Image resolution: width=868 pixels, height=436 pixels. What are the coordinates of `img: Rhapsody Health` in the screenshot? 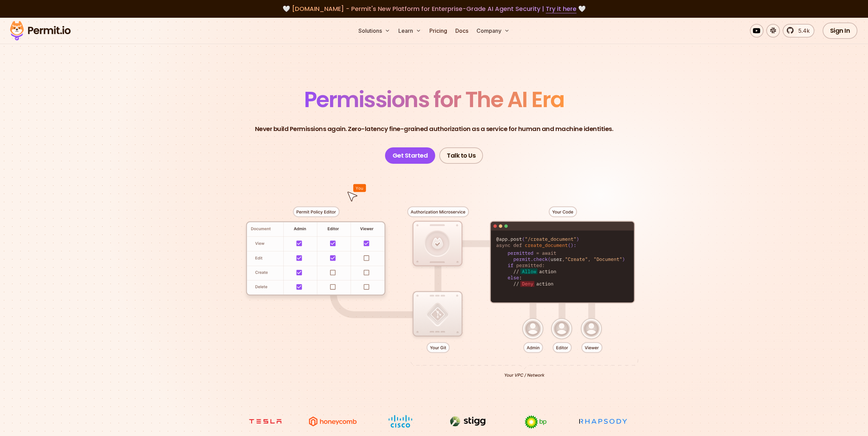 It's located at (603, 422).